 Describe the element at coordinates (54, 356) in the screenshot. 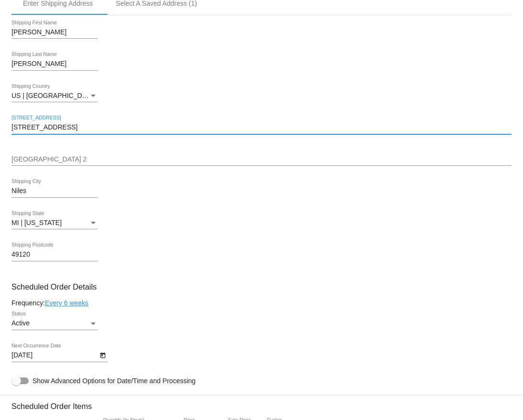

I see `input: Next Occurrence Date` at that location.